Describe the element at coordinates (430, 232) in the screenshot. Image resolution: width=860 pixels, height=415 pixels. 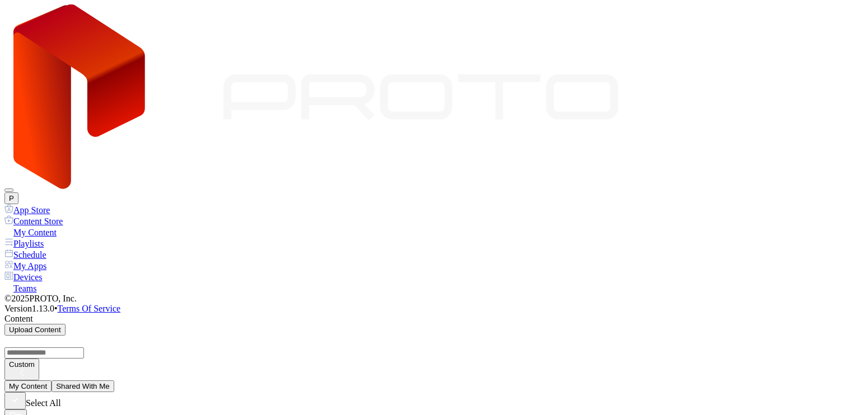
I see `a: My Content` at that location.